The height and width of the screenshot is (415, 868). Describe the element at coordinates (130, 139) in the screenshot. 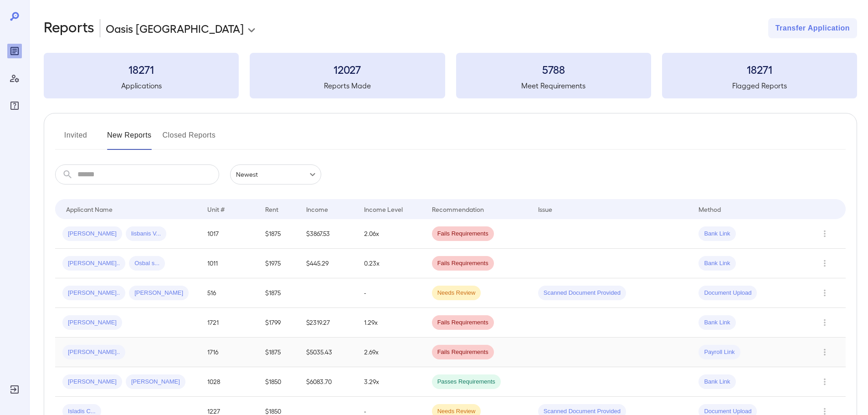

I see `button: New Reports` at that location.